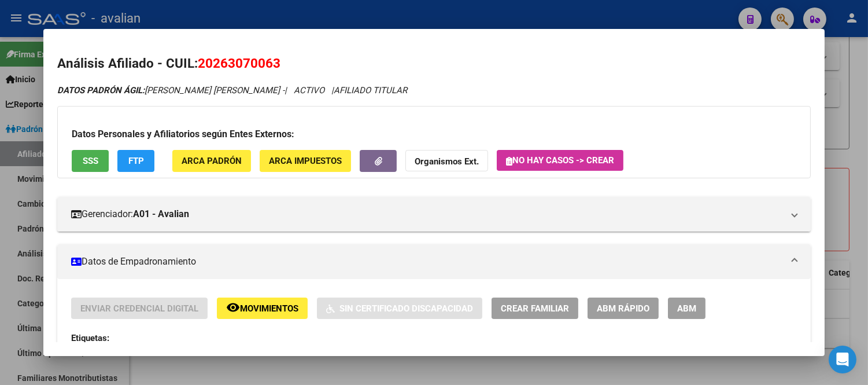 This screenshot has height=385, width=868. I want to click on span: ARCA Padrón, so click(212, 162).